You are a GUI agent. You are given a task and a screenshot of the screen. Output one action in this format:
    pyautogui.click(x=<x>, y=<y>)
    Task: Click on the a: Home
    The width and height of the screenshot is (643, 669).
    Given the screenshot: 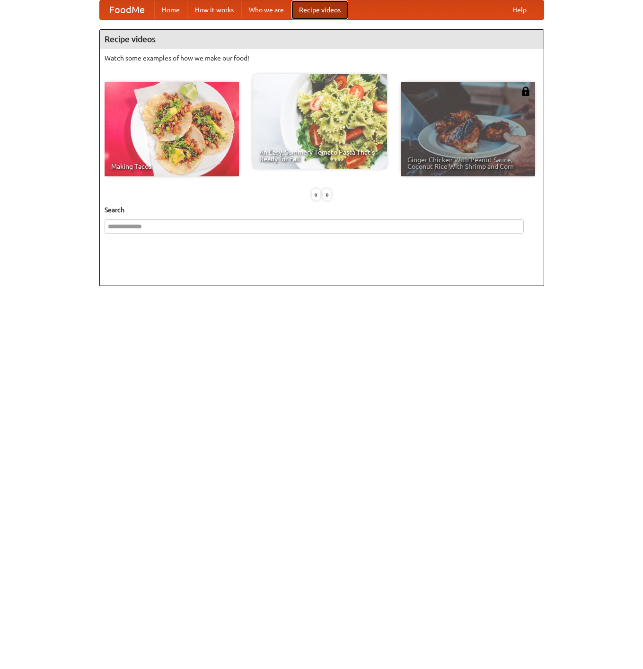 What is the action you would take?
    pyautogui.click(x=171, y=10)
    